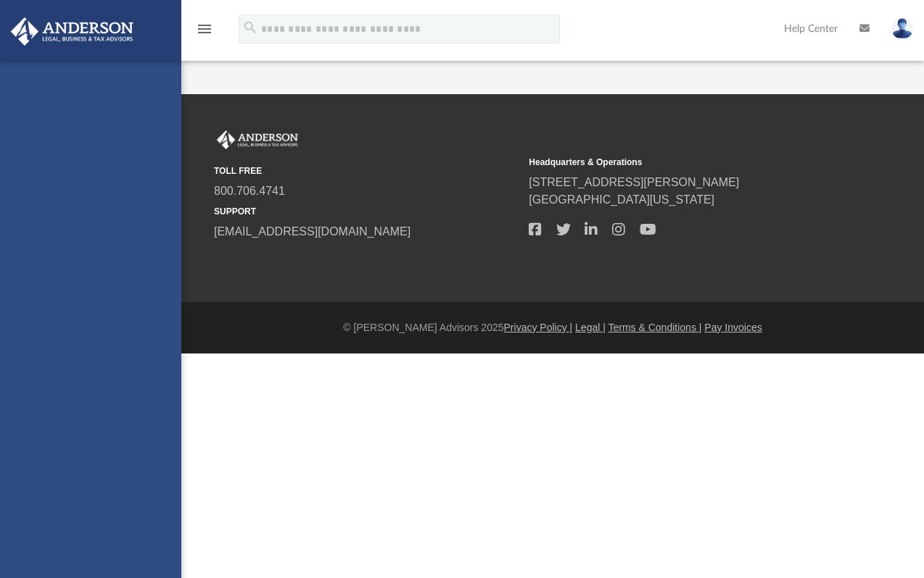  What do you see at coordinates (367, 171) in the screenshot?
I see `small: TOLL FREE` at bounding box center [367, 171].